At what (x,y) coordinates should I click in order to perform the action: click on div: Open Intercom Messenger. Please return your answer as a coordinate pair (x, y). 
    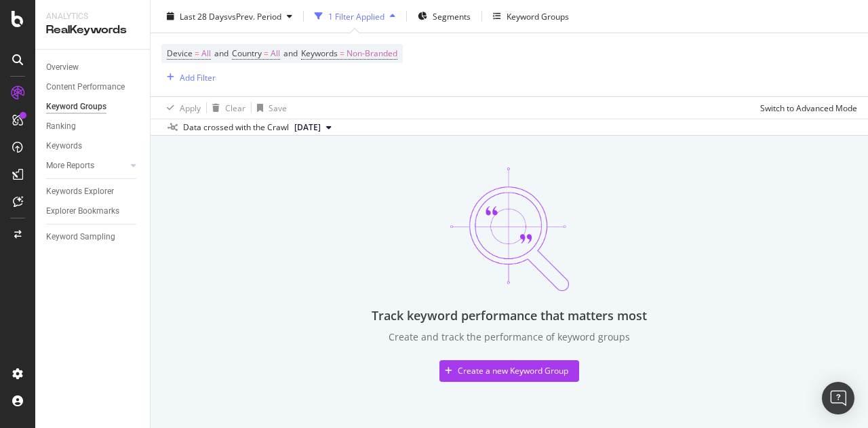
    Looking at the image, I should click on (838, 398).